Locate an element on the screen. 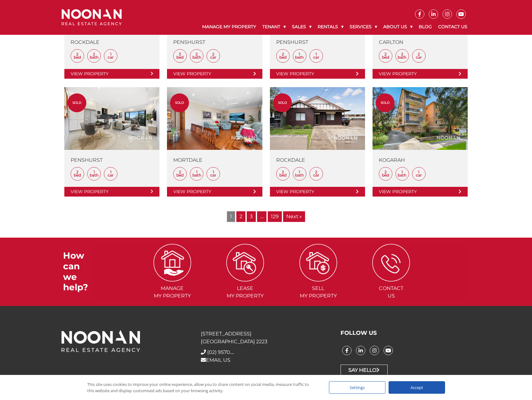 The image size is (532, 400). a: Tenant is located at coordinates (274, 26).